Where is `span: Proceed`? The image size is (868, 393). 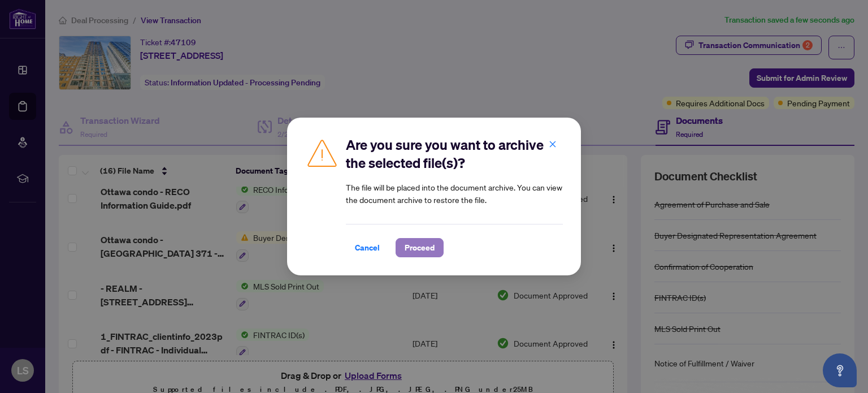 span: Proceed is located at coordinates (420, 247).